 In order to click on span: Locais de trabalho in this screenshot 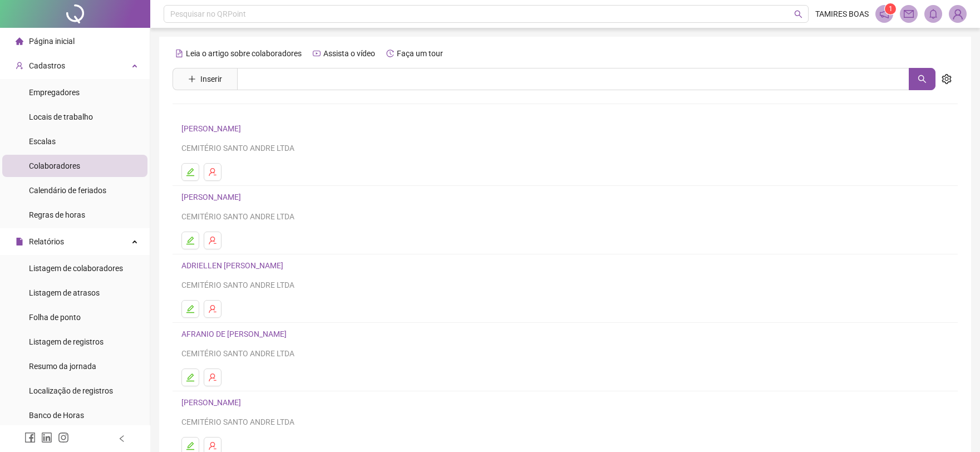, I will do `click(61, 117)`.